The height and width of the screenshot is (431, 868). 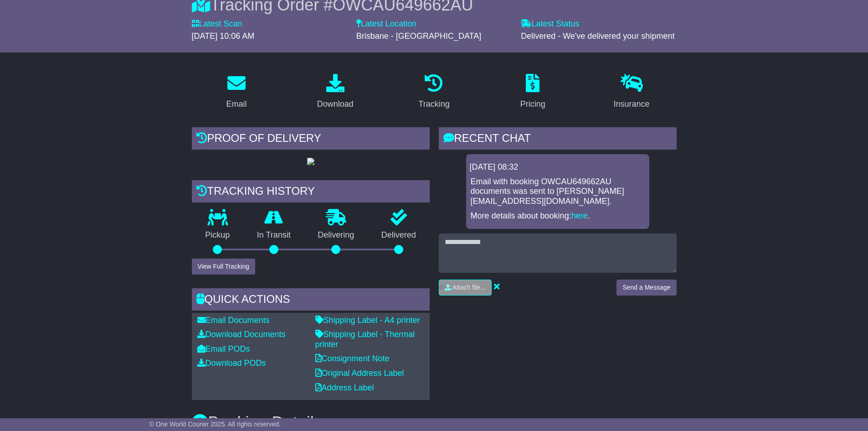 I want to click on div: Insurance, so click(x=631, y=104).